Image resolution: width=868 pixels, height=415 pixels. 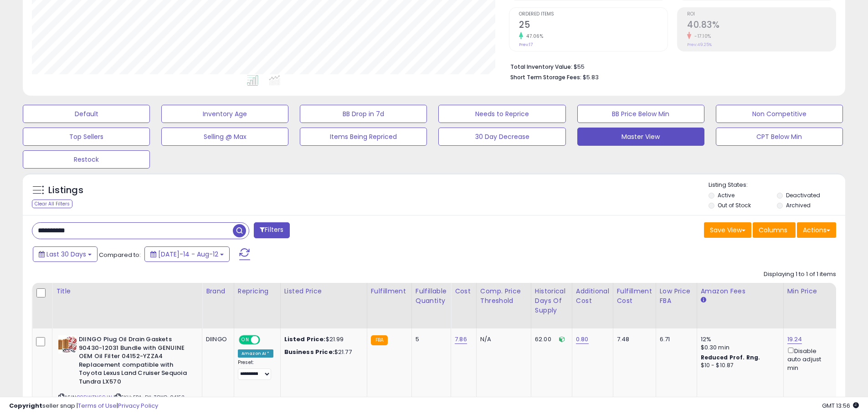 What do you see at coordinates (305, 339) in the screenshot?
I see `b: Listed Price:` at bounding box center [305, 339].